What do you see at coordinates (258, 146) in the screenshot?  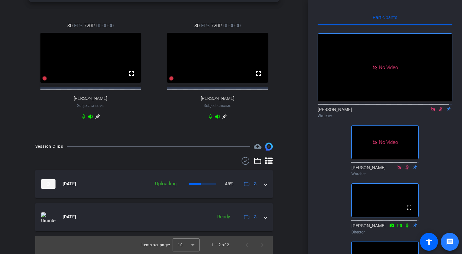 I see `mat-icon: cloud_upload` at bounding box center [258, 146].